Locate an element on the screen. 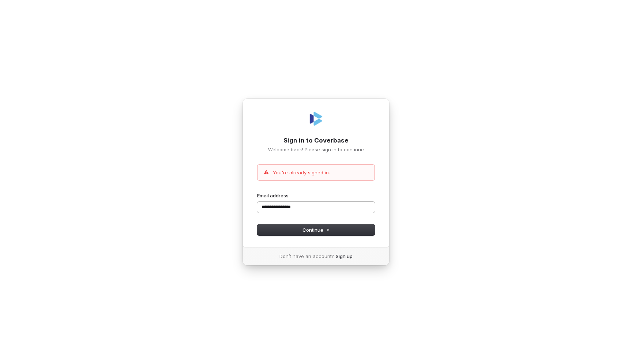  label: Email address is located at coordinates (273, 195).